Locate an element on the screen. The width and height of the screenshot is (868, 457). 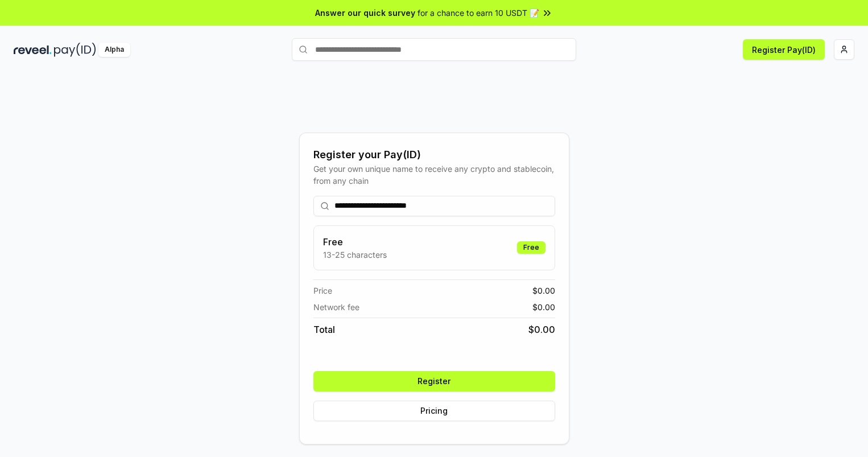
button: Pricing is located at coordinates (434, 411).